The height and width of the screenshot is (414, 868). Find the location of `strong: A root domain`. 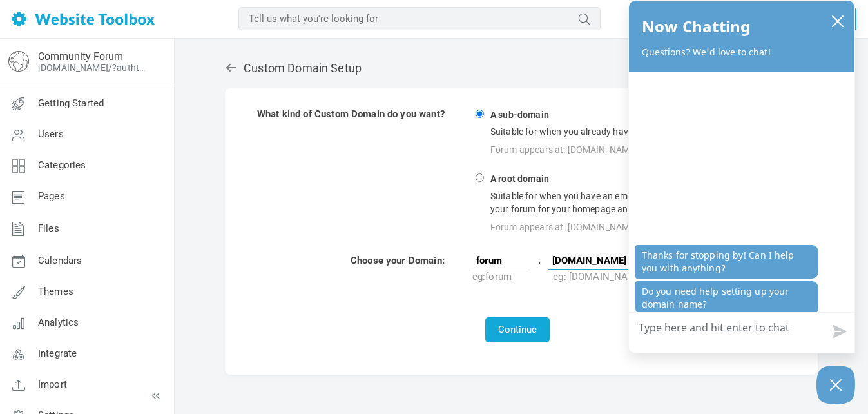

strong: A root domain is located at coordinates (519, 179).